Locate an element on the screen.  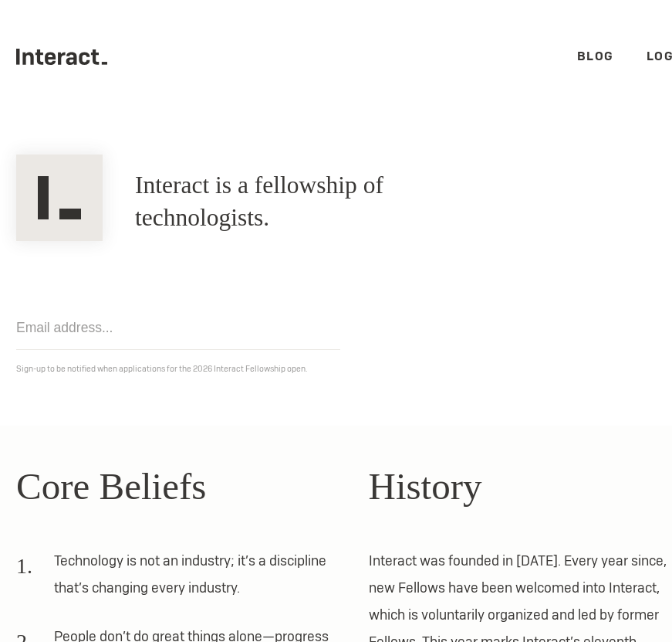
h2: Core Beliefs is located at coordinates (176, 487).